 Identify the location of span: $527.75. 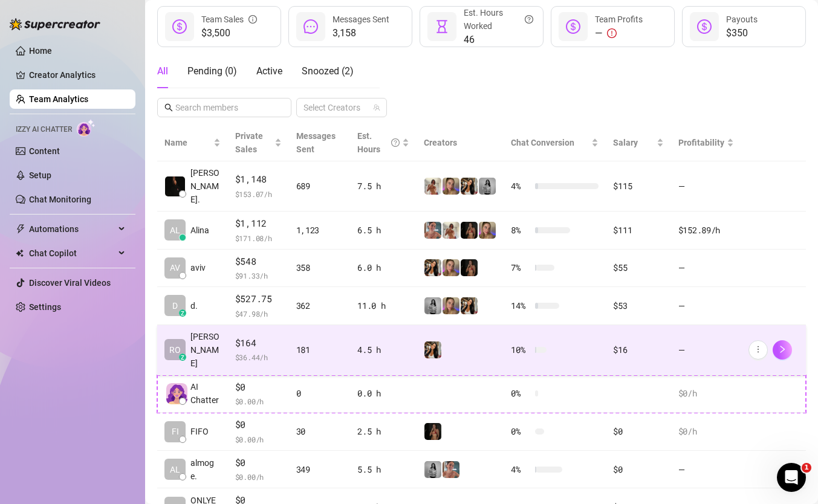
(258, 299).